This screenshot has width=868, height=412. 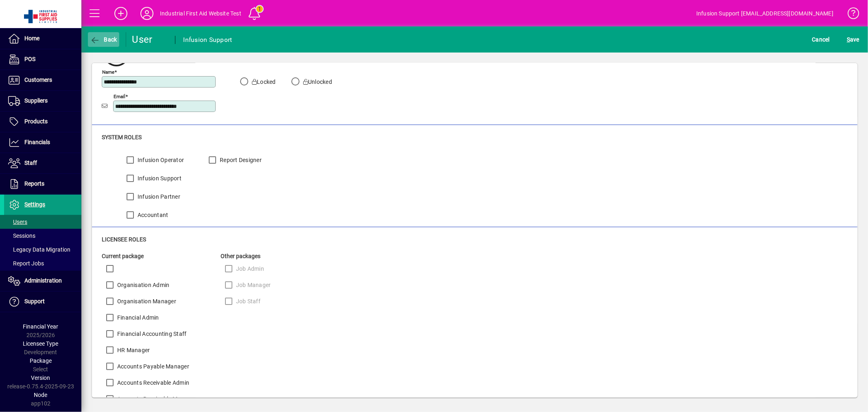 What do you see at coordinates (35, 302) in the screenshot?
I see `span: Support` at bounding box center [35, 302].